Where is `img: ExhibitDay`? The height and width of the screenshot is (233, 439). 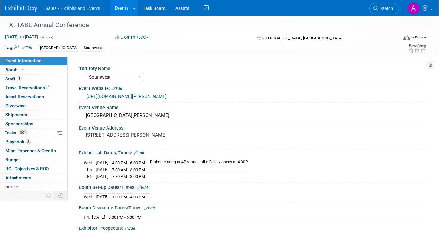 img: ExhibitDay is located at coordinates (21, 9).